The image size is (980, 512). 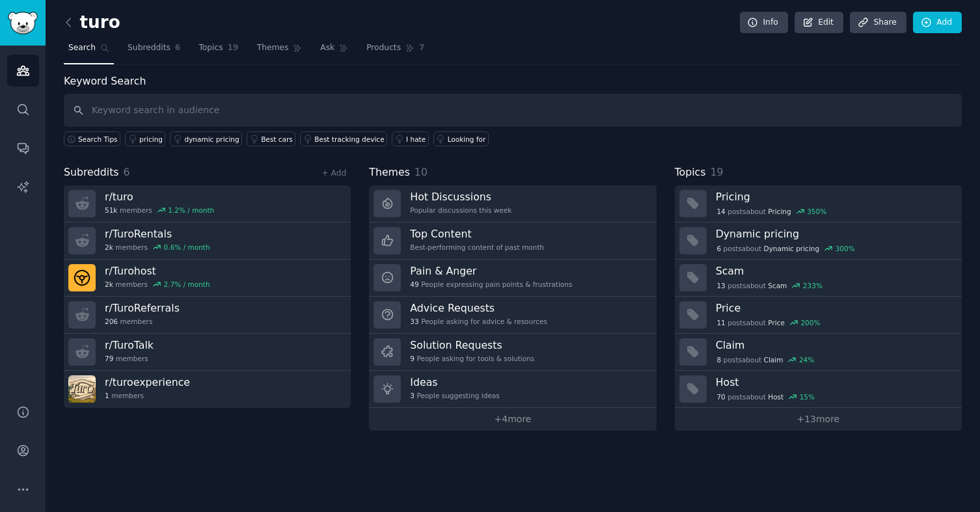 What do you see at coordinates (777, 323) in the screenshot?
I see `span: Price` at bounding box center [777, 323].